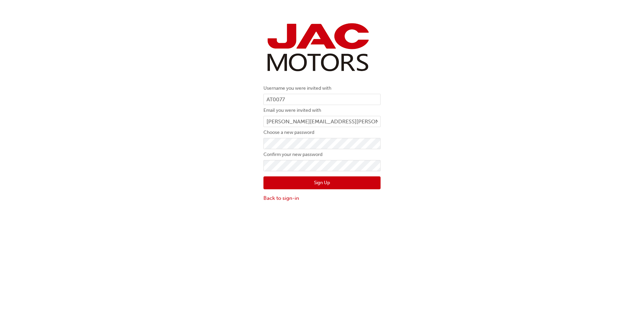  What do you see at coordinates (322, 183) in the screenshot?
I see `button: Sign Up` at bounding box center [322, 183].